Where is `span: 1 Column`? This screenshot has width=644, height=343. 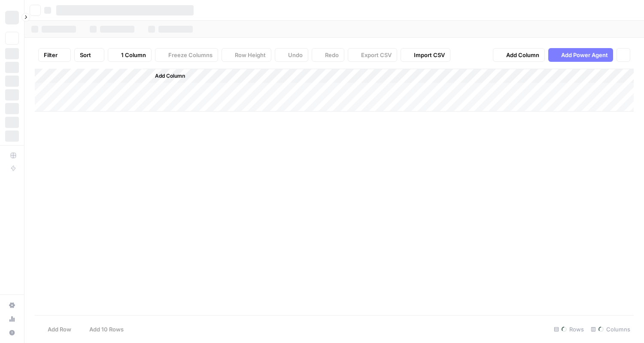
span: 1 Column is located at coordinates (133, 55).